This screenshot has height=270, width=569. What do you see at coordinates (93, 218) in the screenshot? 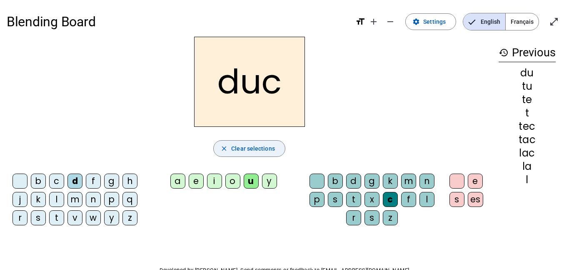
I see `div: w` at bounding box center [93, 218].